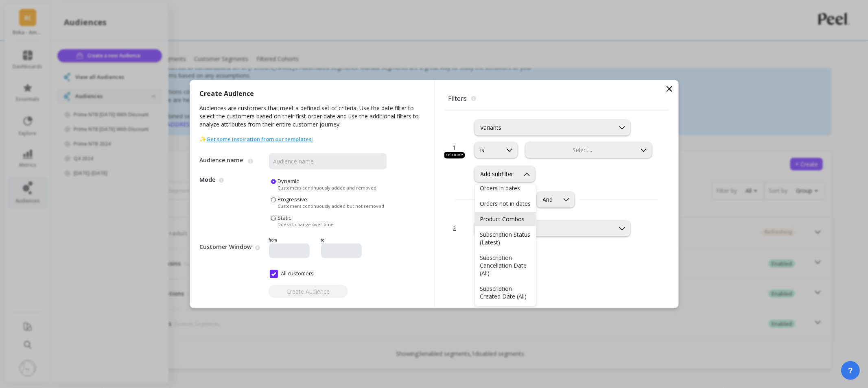 The width and height of the screenshot is (868, 388). What do you see at coordinates (294, 241) in the screenshot?
I see `p: from` at bounding box center [294, 241].